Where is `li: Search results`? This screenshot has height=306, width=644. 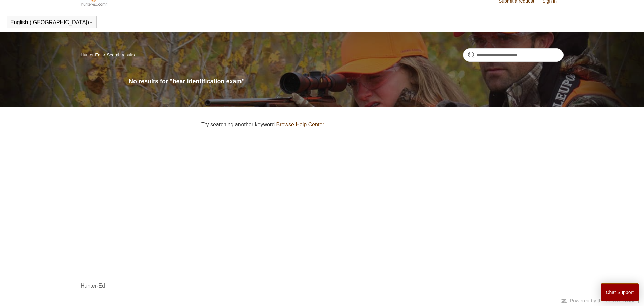
li: Search results is located at coordinates (118, 55).